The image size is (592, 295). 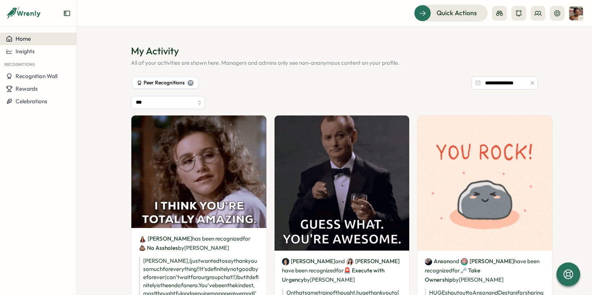 What do you see at coordinates (437, 261) in the screenshot?
I see `a: AnsonAnson` at bounding box center [437, 261].